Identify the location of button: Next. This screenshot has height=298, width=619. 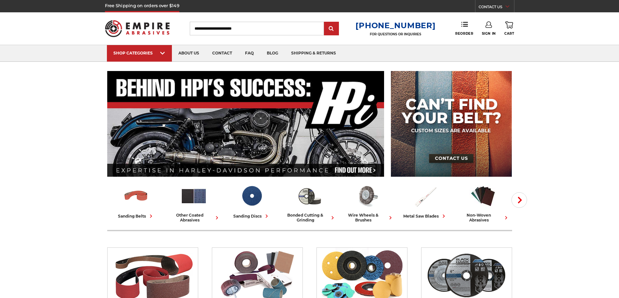
(519, 200).